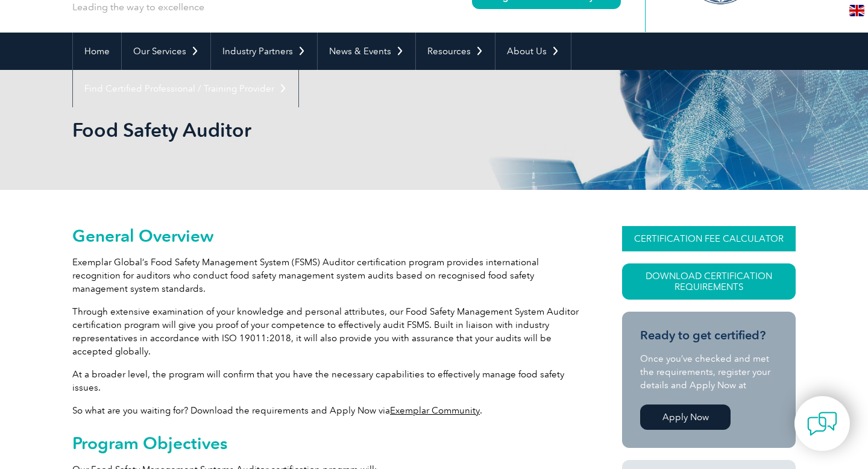 This screenshot has height=469, width=868. What do you see at coordinates (186, 88) in the screenshot?
I see `a: Find Certified Professional / Training Provider` at bounding box center [186, 88].